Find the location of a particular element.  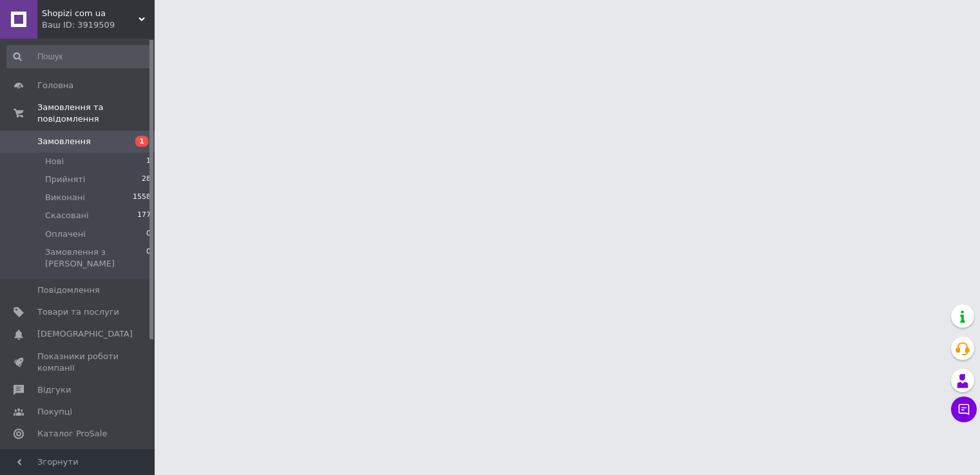

span: Товари та послуги is located at coordinates (78, 312).